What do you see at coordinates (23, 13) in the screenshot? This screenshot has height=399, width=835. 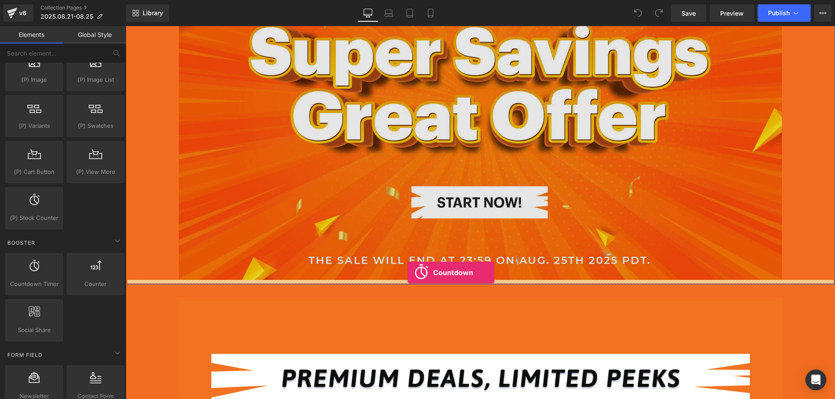 I see `div: v6` at bounding box center [23, 13].